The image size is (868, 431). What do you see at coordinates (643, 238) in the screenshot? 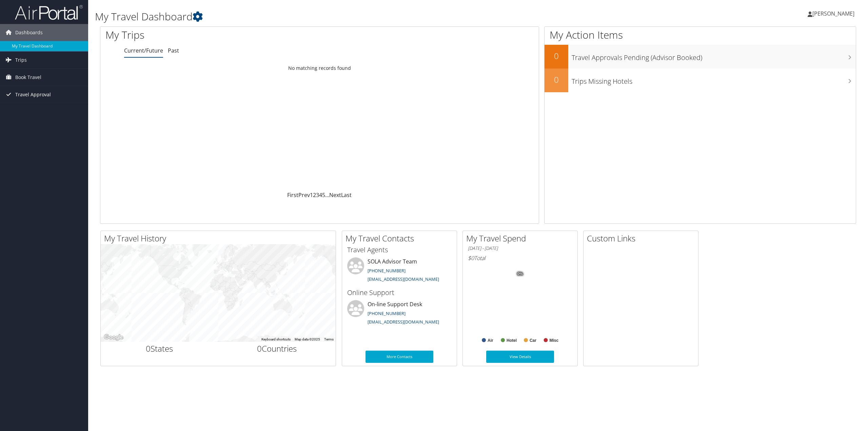
I see `h2: Custom Links` at bounding box center [643, 238].